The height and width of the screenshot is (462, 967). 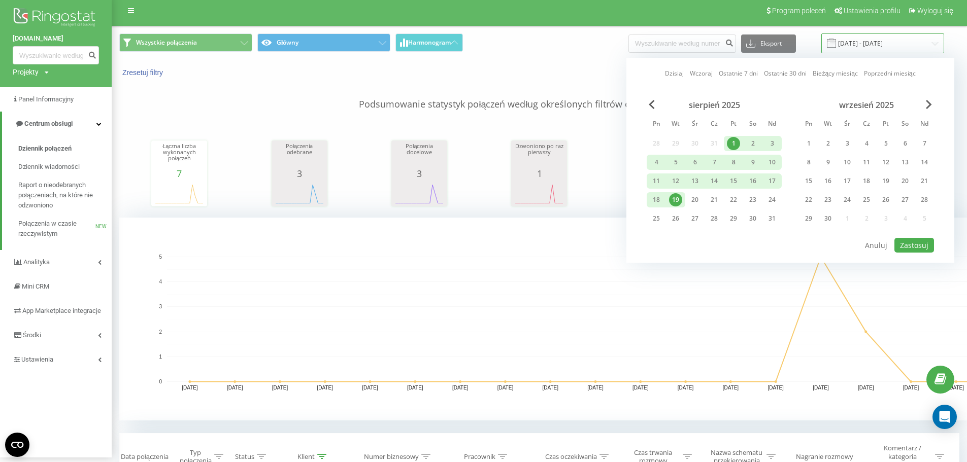 I want to click on button: Anuluj, so click(x=876, y=245).